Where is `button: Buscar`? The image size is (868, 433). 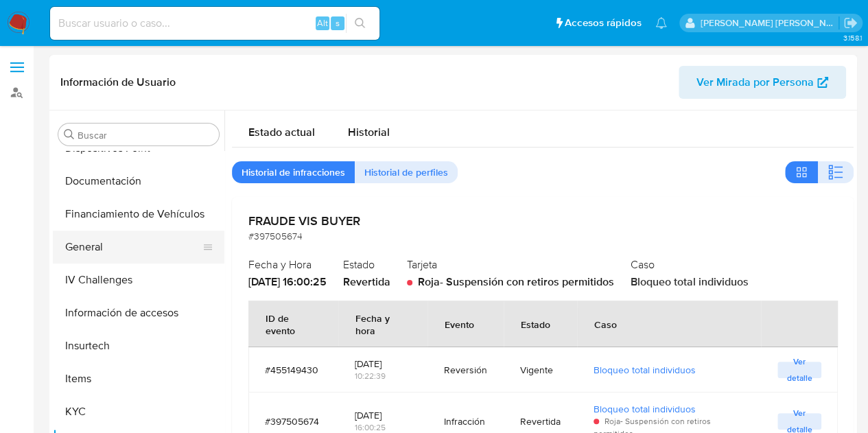 button: Buscar is located at coordinates (69, 135).